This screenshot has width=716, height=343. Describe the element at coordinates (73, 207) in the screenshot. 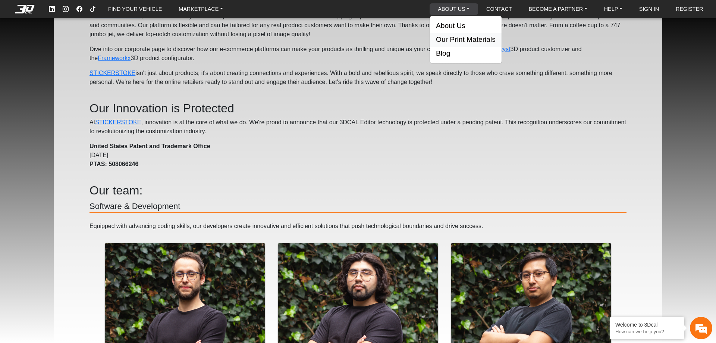

I see `textarea: Type your message and hit 'Enter'` at that location.